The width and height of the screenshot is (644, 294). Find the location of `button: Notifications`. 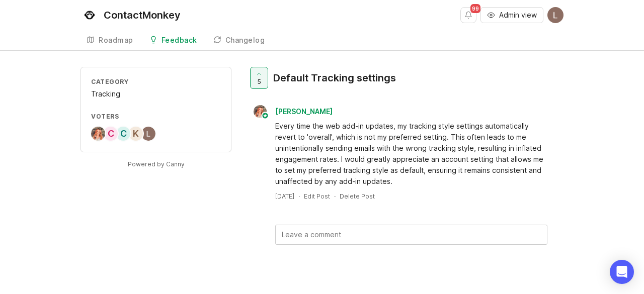

button: Notifications is located at coordinates (468, 15).